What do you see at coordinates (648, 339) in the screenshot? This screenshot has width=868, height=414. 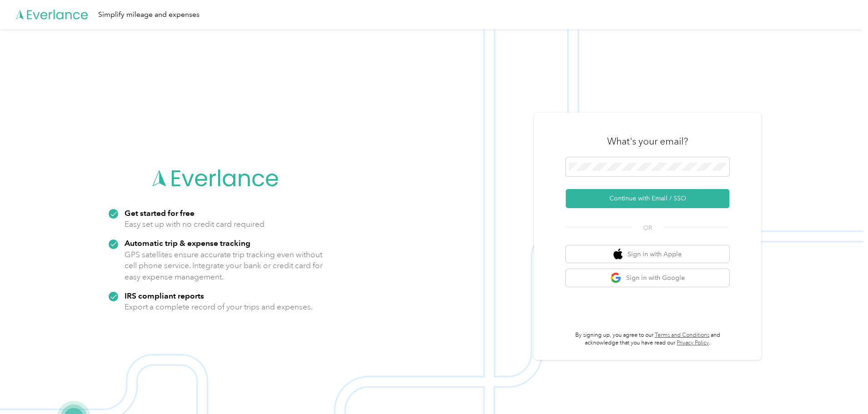 I see `p: By signing up, you agree to our and acknowledge that you have read our .` at bounding box center [648, 339].